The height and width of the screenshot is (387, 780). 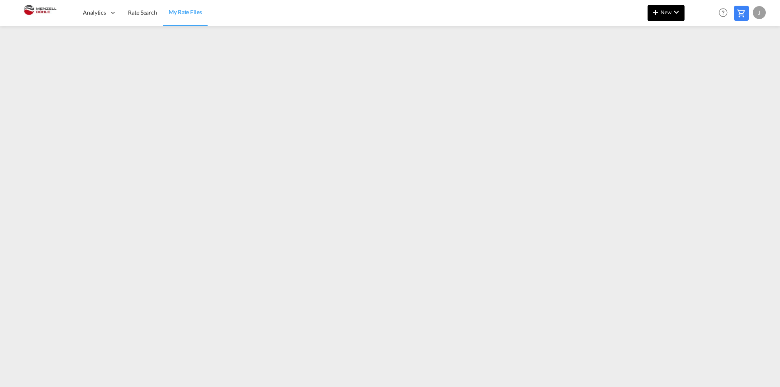 What do you see at coordinates (666, 12) in the screenshot?
I see `span: New` at bounding box center [666, 12].